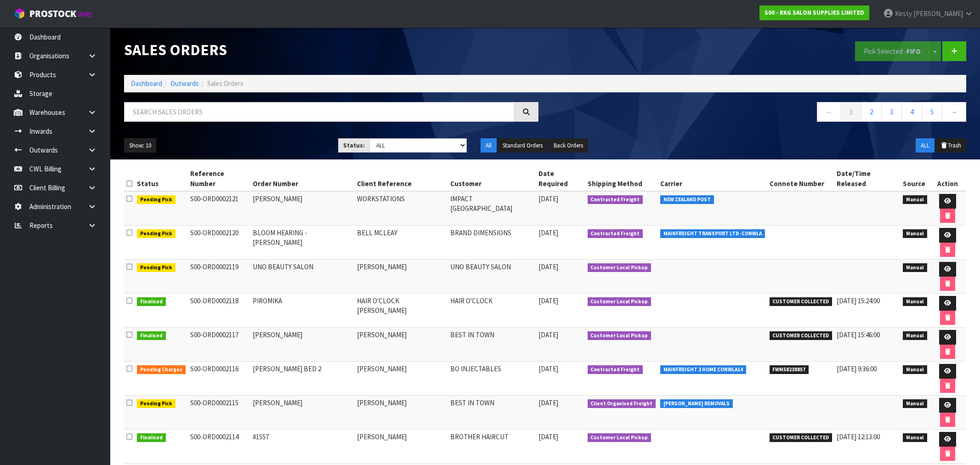 The height and width of the screenshot is (465, 980). What do you see at coordinates (220, 344) in the screenshot?
I see `td: S00-ORD0002117` at bounding box center [220, 344].